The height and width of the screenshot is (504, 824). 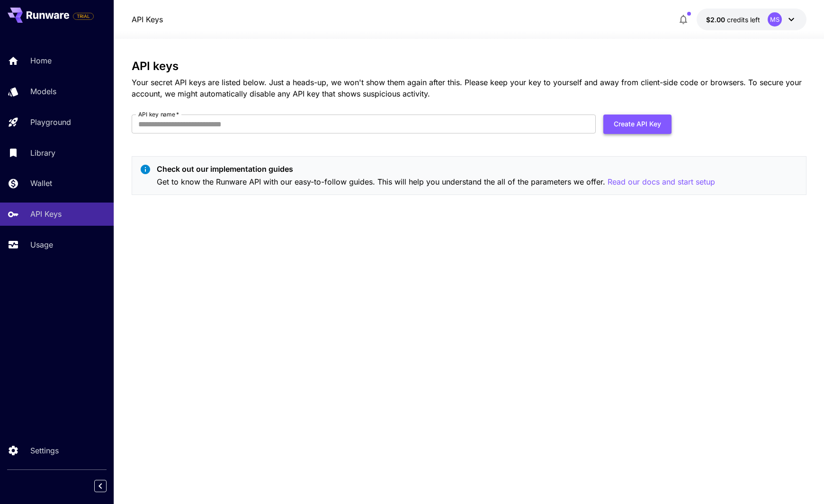 What do you see at coordinates (100, 486) in the screenshot?
I see `button: Collapse sidebar` at bounding box center [100, 486].